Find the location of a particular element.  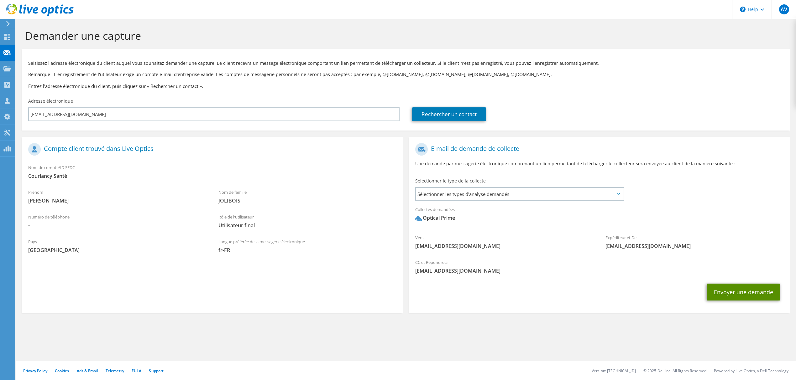

h1: Demander une capture is located at coordinates (404, 36).